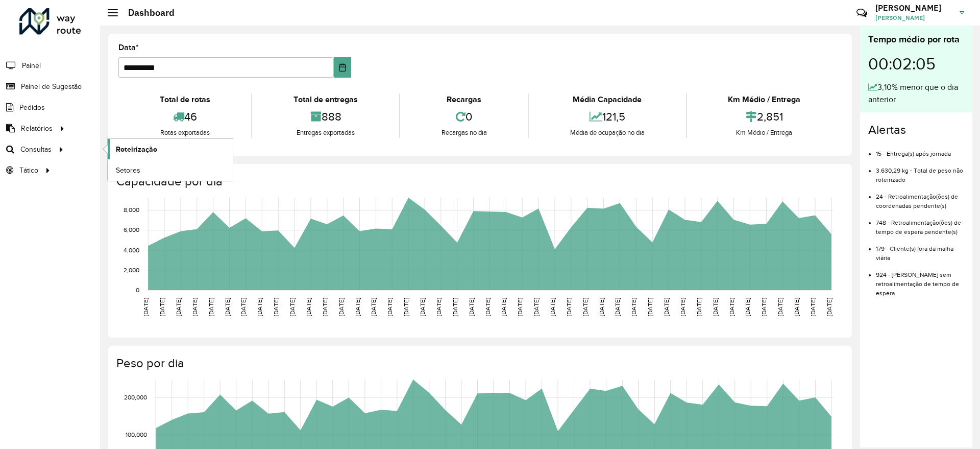 This screenshot has height=449, width=980. I want to click on span: Painel, so click(31, 65).